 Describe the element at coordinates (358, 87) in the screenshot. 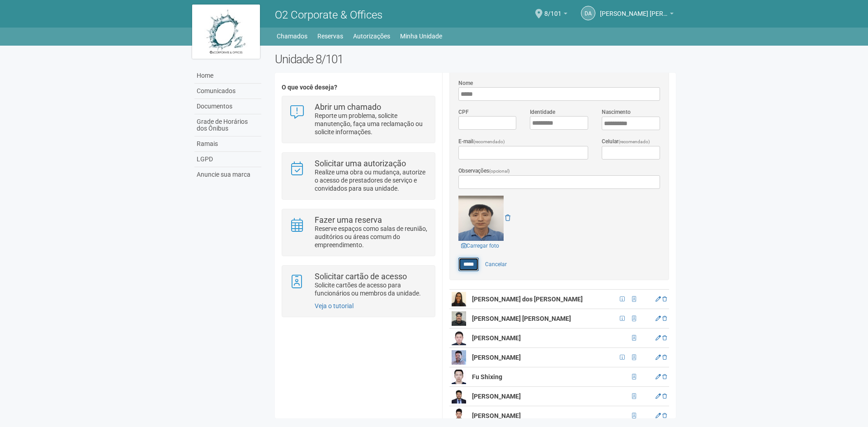

I see `h4: O que você deseja?` at that location.